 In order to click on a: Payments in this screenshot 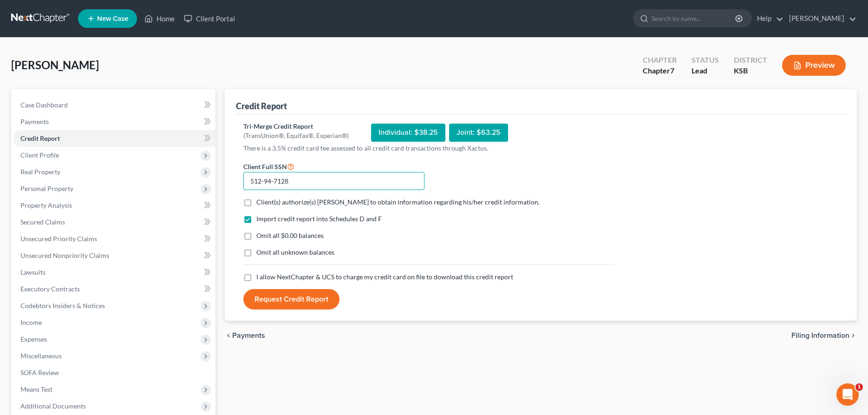, I will do `click(115, 122)`.